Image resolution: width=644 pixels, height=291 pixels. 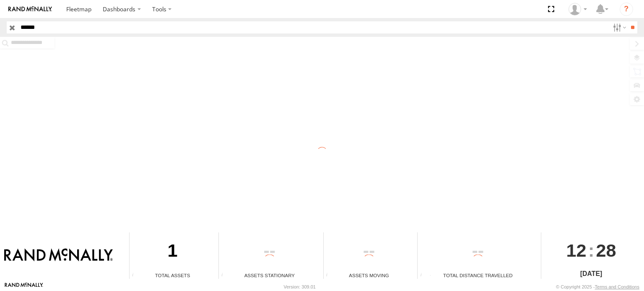 What do you see at coordinates (576, 250) in the screenshot?
I see `span: 12` at bounding box center [576, 250].